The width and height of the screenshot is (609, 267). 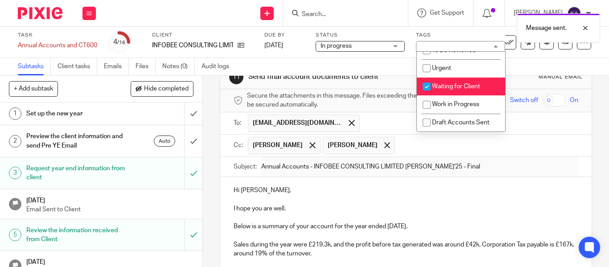 What do you see at coordinates (164, 141) in the screenshot?
I see `div: Auto` at bounding box center [164, 141].